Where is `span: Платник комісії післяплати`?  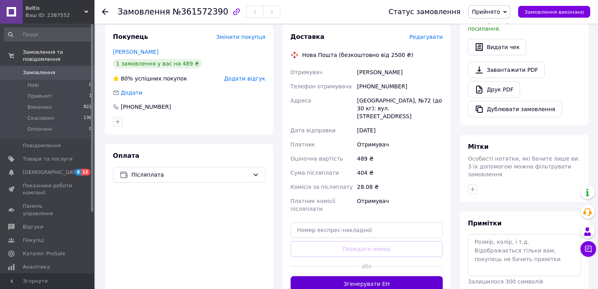
span: Платник комісії післяплати is located at coordinates (313, 205).